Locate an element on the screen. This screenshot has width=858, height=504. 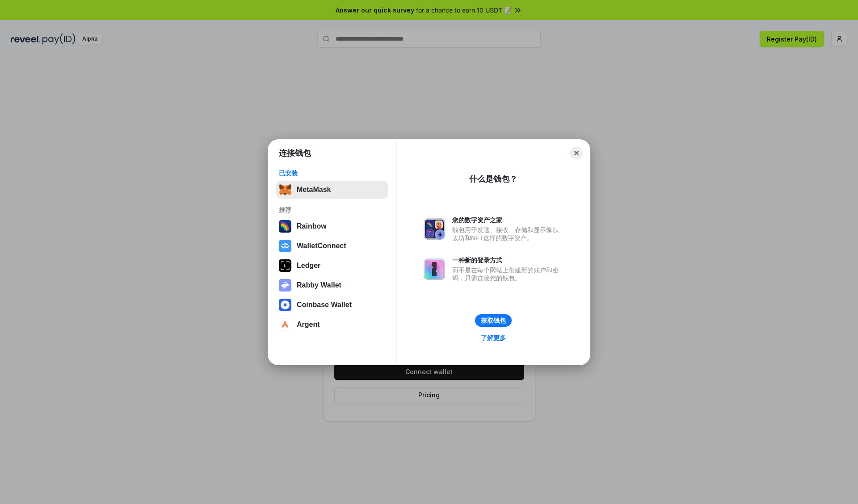
button: MetaMask is located at coordinates (332, 190).